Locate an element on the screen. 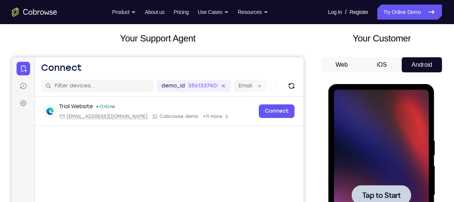 This screenshot has width=454, height=202. div: Open device details is located at coordinates (157, 54).